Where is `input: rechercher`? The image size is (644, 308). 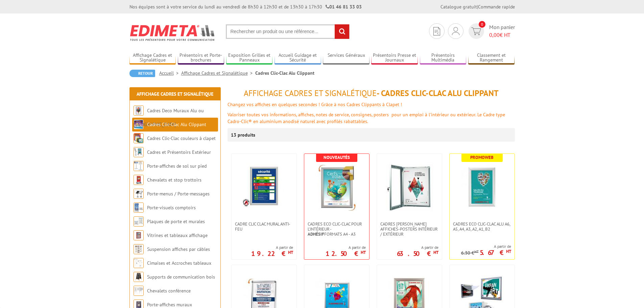
input: rechercher is located at coordinates (342, 31).